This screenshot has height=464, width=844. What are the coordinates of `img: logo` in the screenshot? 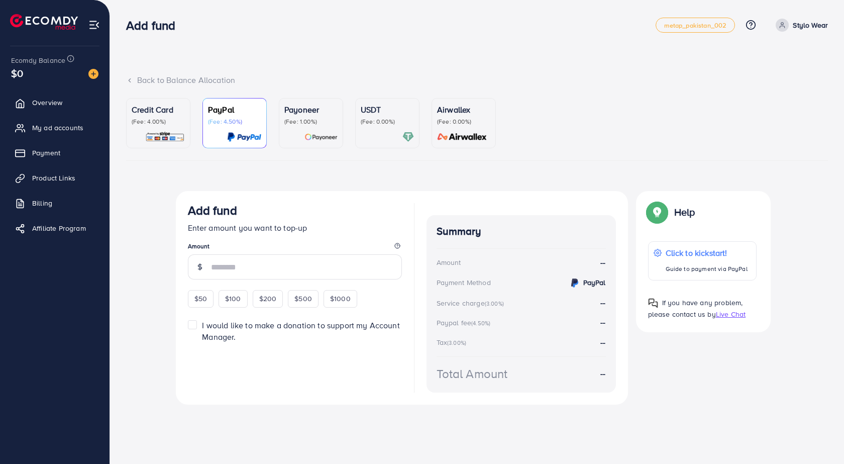 It's located at (44, 22).